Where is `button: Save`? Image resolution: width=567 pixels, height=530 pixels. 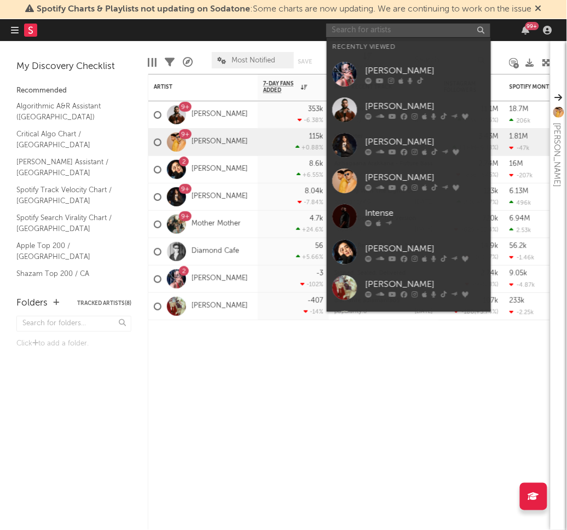
button: Save is located at coordinates (305, 61).